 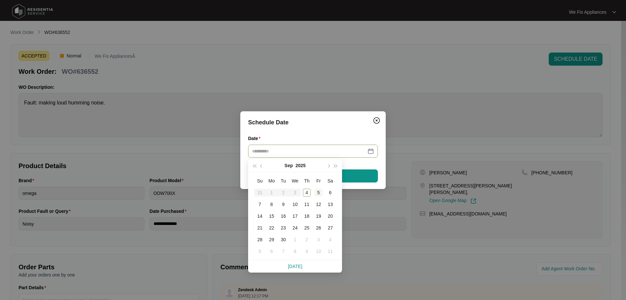 I want to click on div: 19, so click(x=319, y=216).